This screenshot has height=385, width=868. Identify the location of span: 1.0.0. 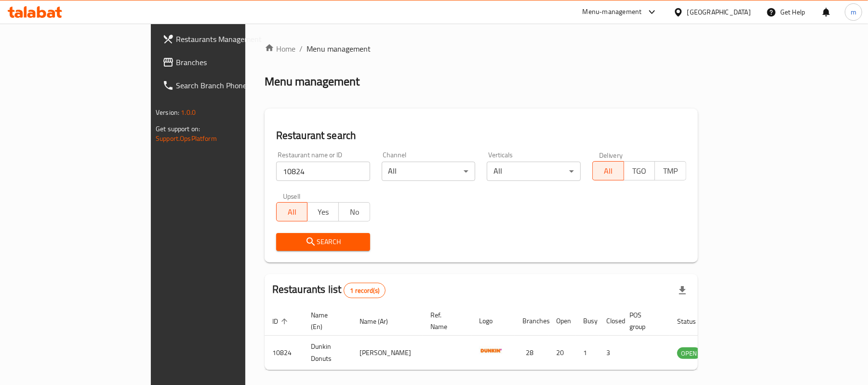
(188, 112).